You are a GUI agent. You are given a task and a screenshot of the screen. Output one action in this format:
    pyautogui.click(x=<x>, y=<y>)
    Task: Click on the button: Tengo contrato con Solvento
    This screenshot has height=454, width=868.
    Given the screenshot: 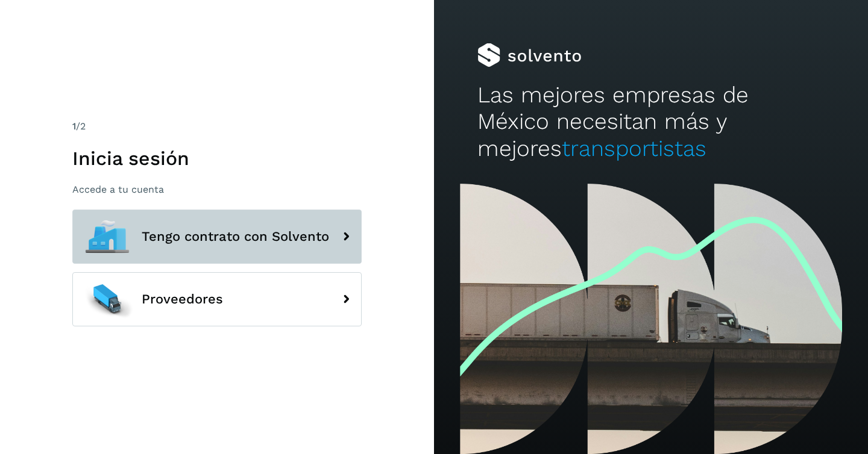 What is the action you would take?
    pyautogui.click(x=217, y=237)
    